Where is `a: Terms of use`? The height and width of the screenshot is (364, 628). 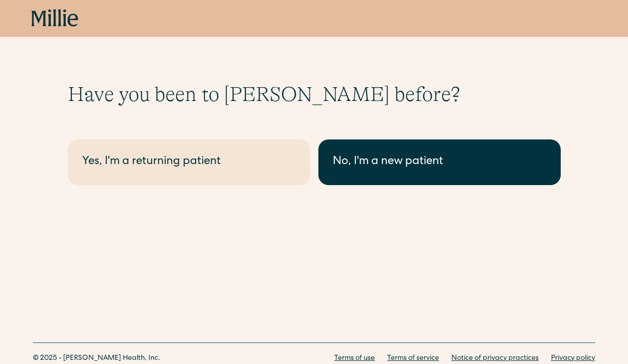 a: Terms of use is located at coordinates (354, 359).